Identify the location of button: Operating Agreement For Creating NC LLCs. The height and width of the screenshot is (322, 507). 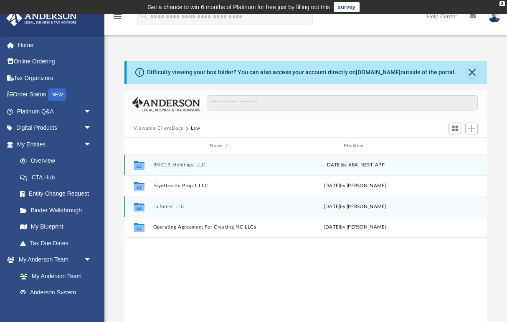
(219, 227).